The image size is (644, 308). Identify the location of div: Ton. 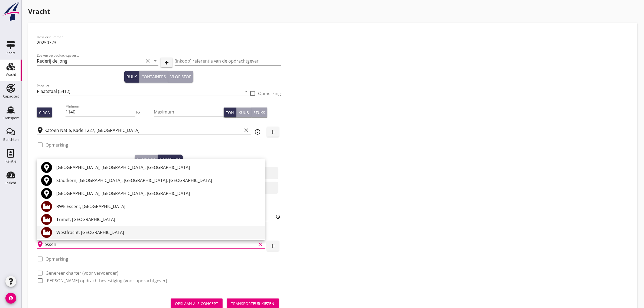
(230, 112).